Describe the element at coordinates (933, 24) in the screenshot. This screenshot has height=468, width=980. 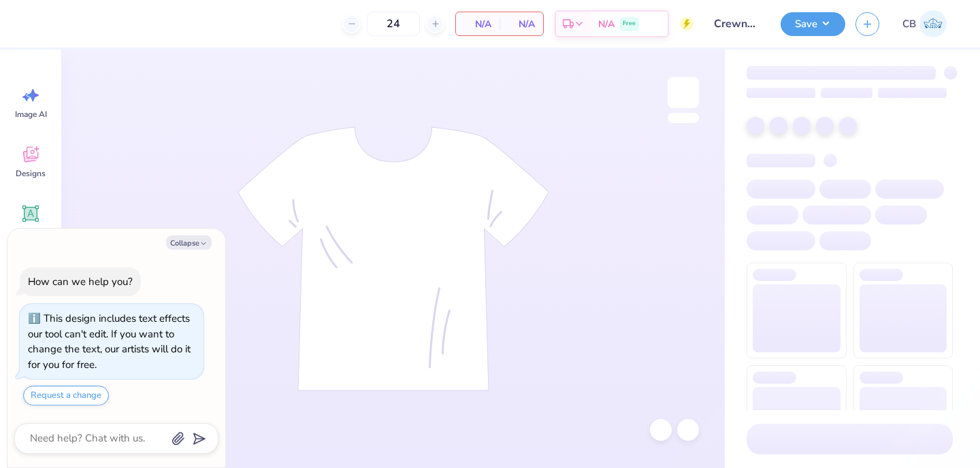
I see `img: Caroline Beach` at that location.